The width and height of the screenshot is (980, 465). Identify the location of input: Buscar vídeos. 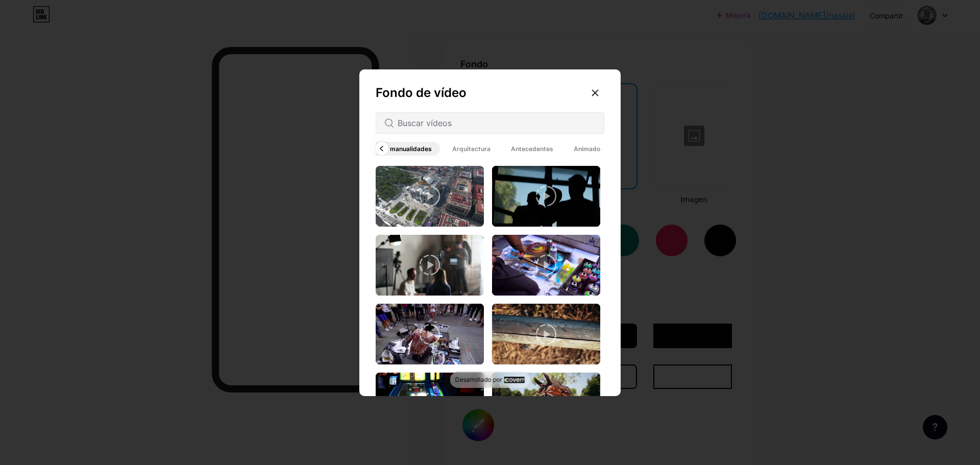
(497, 123).